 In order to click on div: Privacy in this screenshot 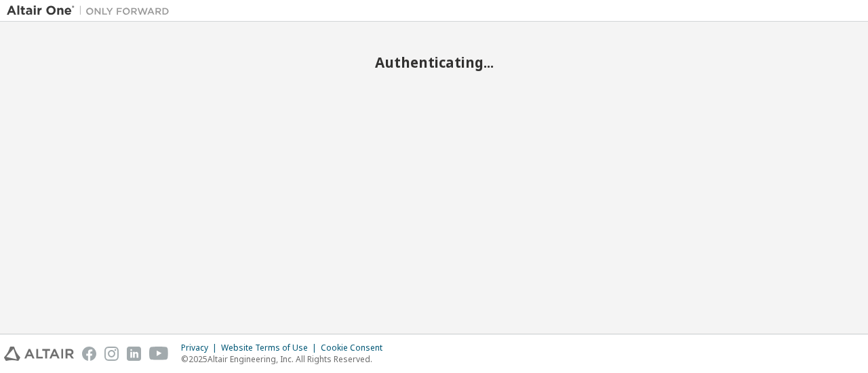, I will do `click(200, 349)`.